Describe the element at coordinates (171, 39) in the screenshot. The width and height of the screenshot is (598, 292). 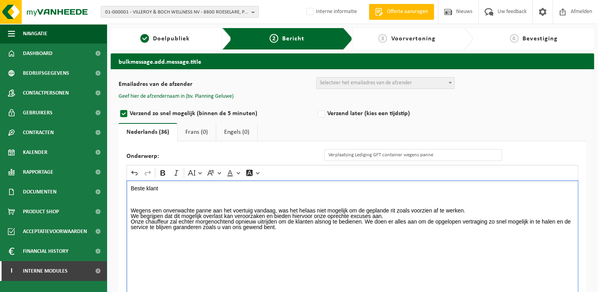
I see `span: Doelpubliek` at that location.